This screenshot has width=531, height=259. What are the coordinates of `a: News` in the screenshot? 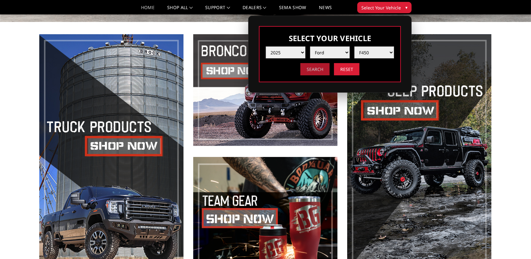 It's located at (325, 10).